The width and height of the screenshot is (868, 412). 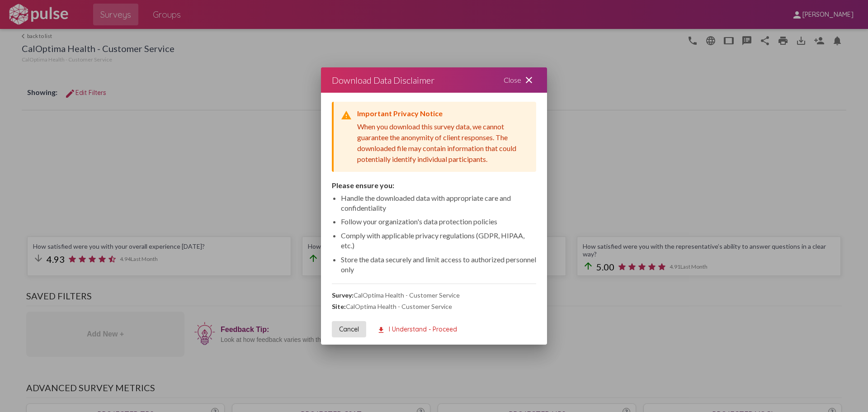 I want to click on div: Close, so click(x=520, y=80).